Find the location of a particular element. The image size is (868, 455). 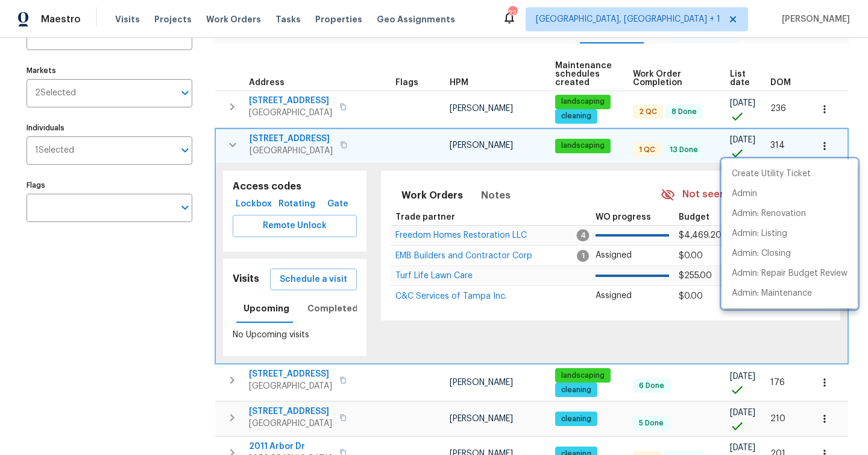

p: Admin: Renovation is located at coordinates (769, 214).